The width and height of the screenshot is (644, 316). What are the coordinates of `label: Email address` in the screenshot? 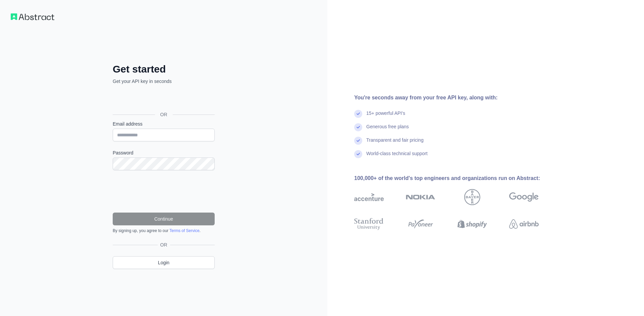 It's located at (164, 124).